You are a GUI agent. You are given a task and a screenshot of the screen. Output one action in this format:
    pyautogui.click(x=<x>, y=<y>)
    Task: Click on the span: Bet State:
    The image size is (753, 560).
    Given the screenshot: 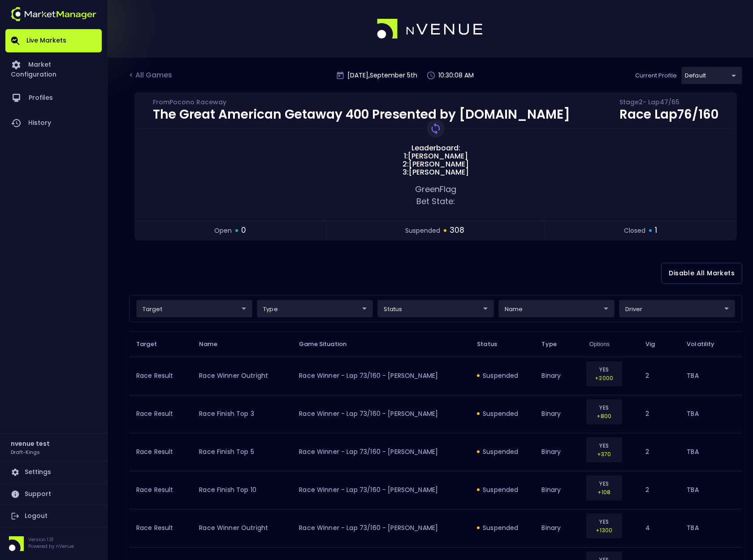 What is the action you would take?
    pyautogui.click(x=436, y=201)
    